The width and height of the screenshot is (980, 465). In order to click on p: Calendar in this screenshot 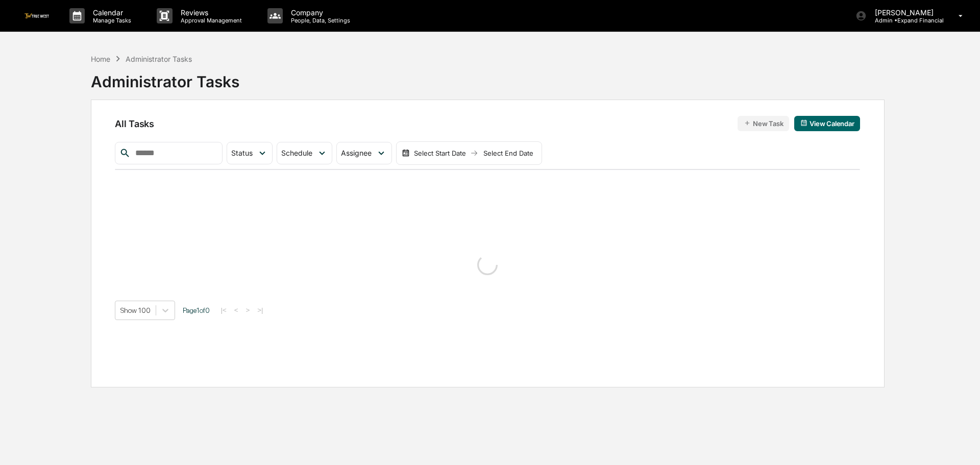, I will do `click(110, 13)`.